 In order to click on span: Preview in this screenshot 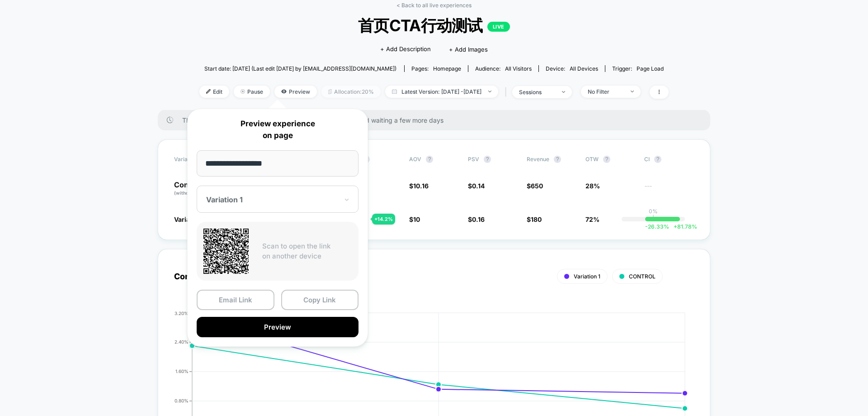, I will do `click(296, 91)`.